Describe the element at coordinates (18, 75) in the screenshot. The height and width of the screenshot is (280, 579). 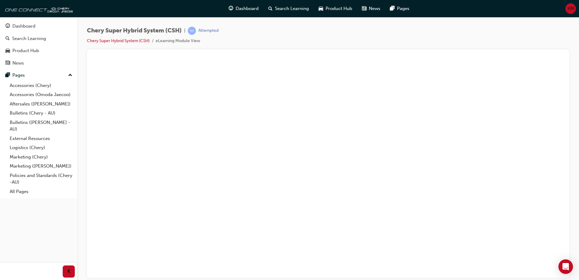
I see `div: Pages` at that location.